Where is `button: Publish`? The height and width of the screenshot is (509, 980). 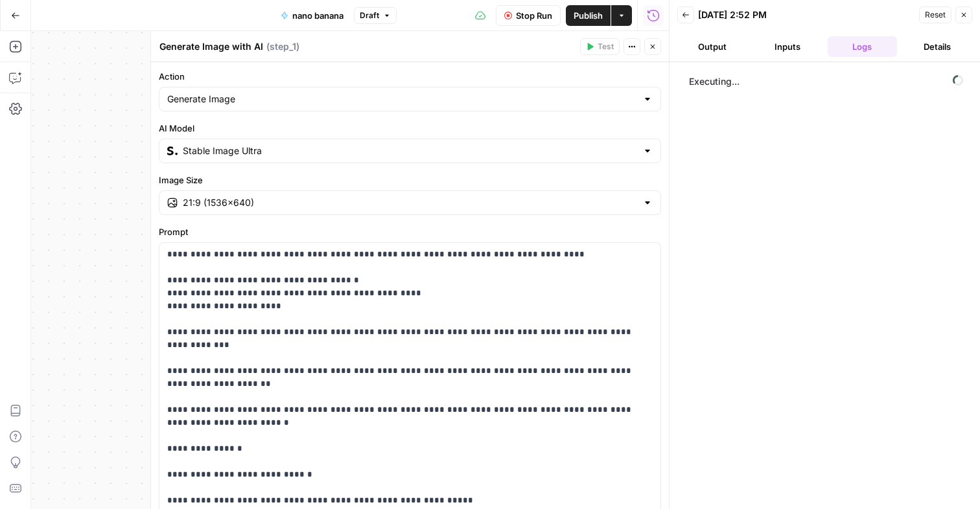
button: Publish is located at coordinates (588, 15).